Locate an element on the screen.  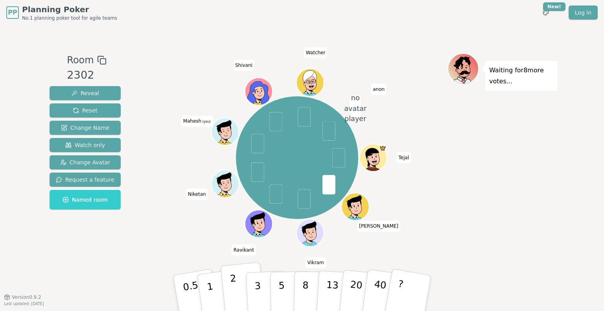
button: Reset is located at coordinates (85, 111).